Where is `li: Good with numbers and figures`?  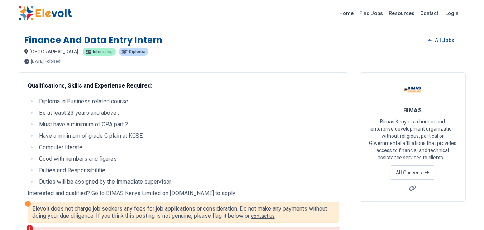 li: Good with numbers and figures is located at coordinates (188, 159).